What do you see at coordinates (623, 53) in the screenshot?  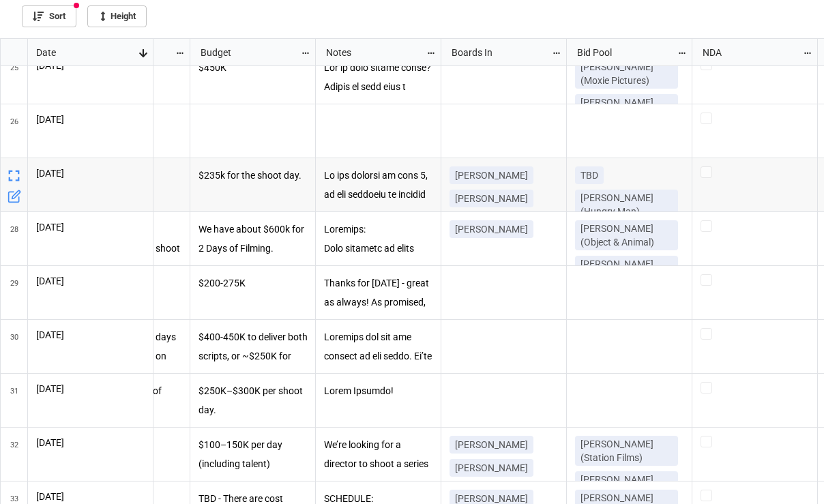 I see `div: Bid Pool` at bounding box center [623, 53].